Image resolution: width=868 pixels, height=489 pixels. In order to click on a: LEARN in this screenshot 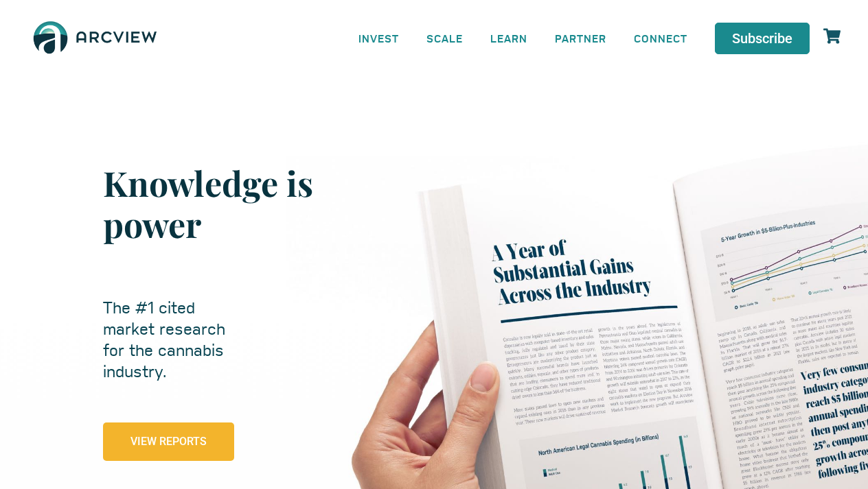, I will do `click(509, 37)`.